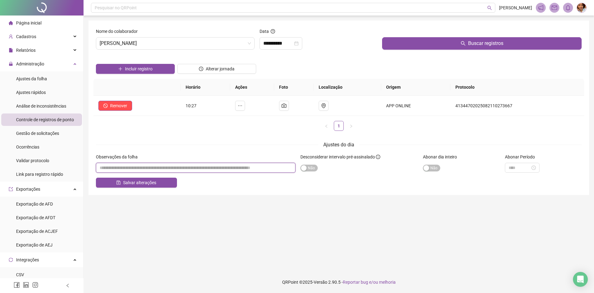 This screenshot has width=594, height=293. Describe the element at coordinates (26, 37) in the screenshot. I see `span: Cadastros` at that location.